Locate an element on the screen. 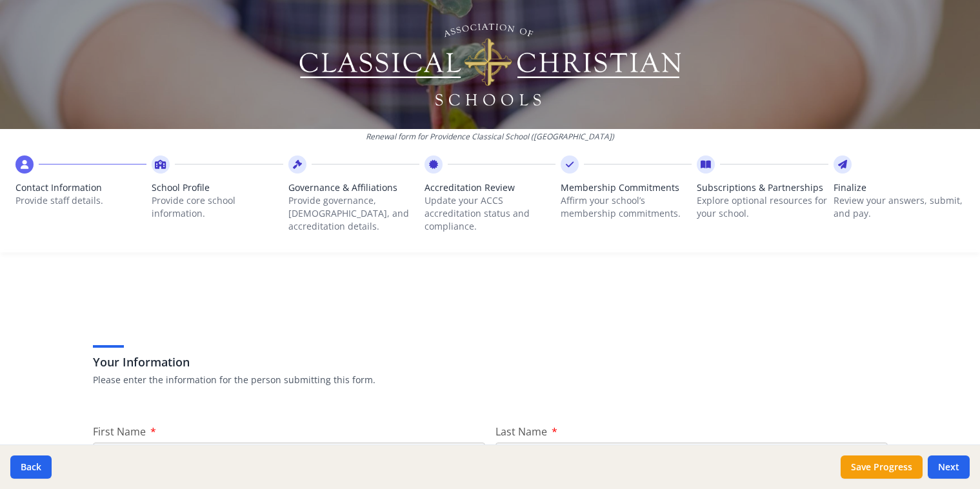  span: First Name is located at coordinates (120, 431).